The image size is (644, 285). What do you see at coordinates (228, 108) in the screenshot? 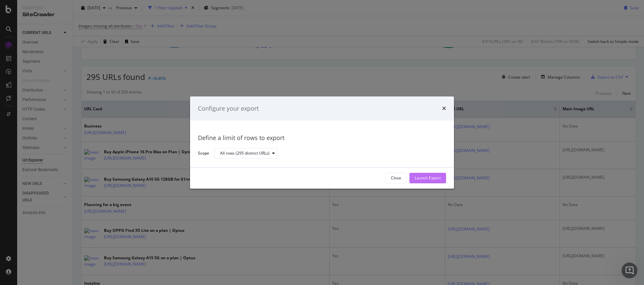
I see `div: Configure your export` at bounding box center [228, 108].